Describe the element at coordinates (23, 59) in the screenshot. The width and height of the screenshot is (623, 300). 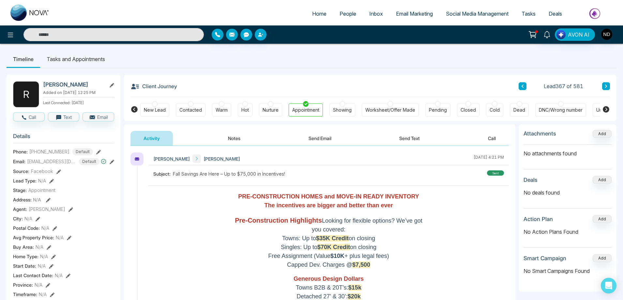
I see `li: Timeline` at that location.